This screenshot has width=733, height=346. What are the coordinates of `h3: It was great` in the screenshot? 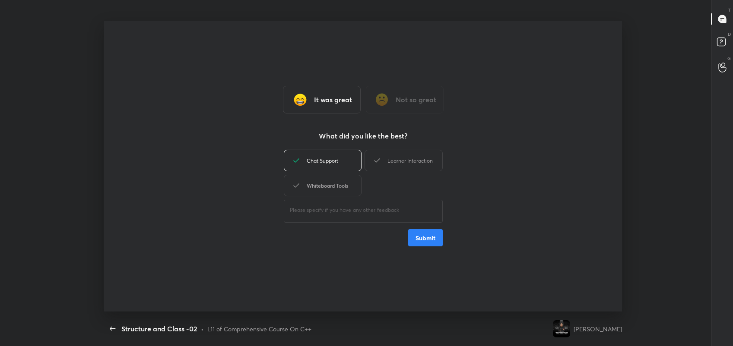 It's located at (333, 100).